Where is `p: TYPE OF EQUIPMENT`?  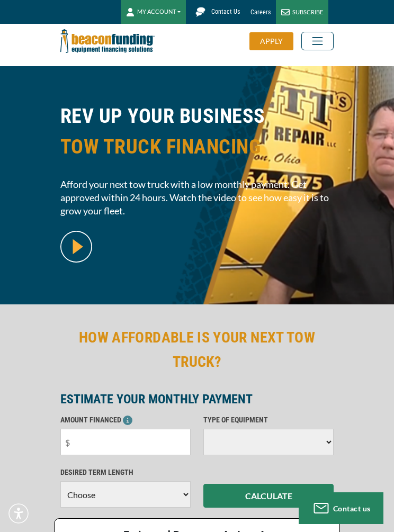
p: TYPE OF EQUIPMENT is located at coordinates (268, 420).